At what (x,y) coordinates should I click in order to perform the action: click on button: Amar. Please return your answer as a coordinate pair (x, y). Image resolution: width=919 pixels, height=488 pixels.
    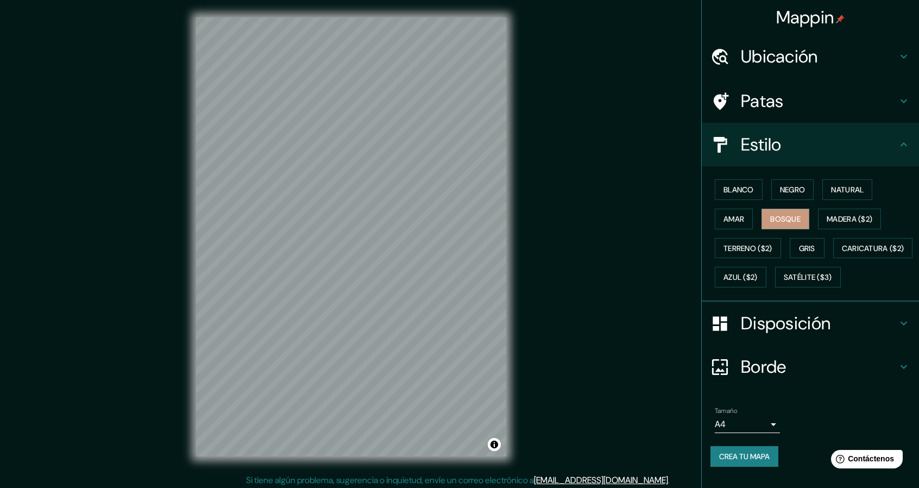
    Looking at the image, I should click on (734, 219).